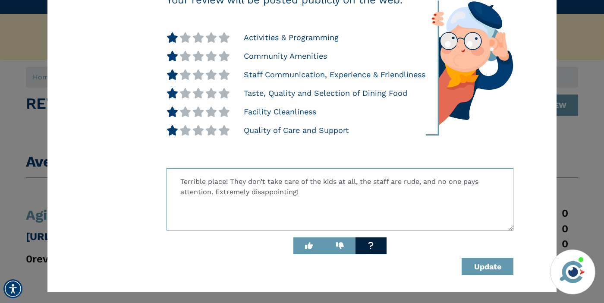 The height and width of the screenshot is (303, 604). What do you see at coordinates (371, 246) in the screenshot?
I see `button: Unsure` at bounding box center [371, 246].